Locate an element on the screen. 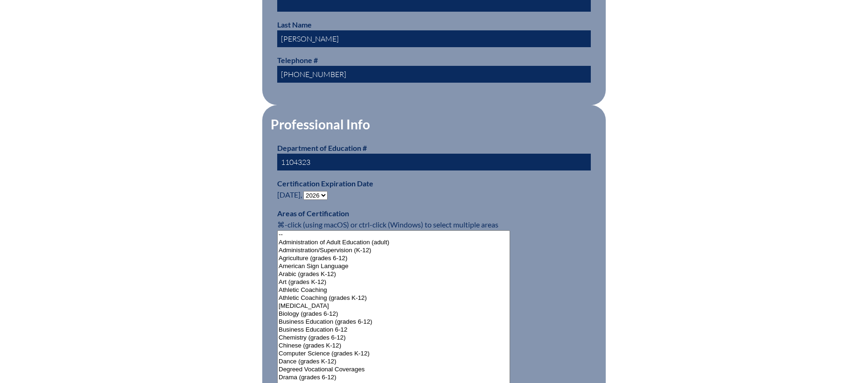 This screenshot has height=383, width=868. option: Drama (grades 6-12) is located at coordinates (393, 377).